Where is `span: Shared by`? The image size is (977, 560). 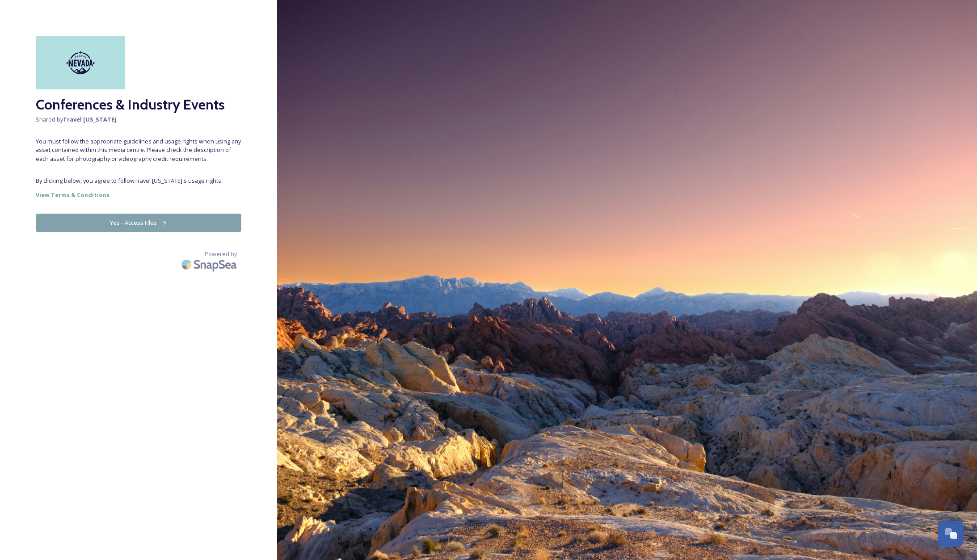
span: Shared by is located at coordinates (138, 120).